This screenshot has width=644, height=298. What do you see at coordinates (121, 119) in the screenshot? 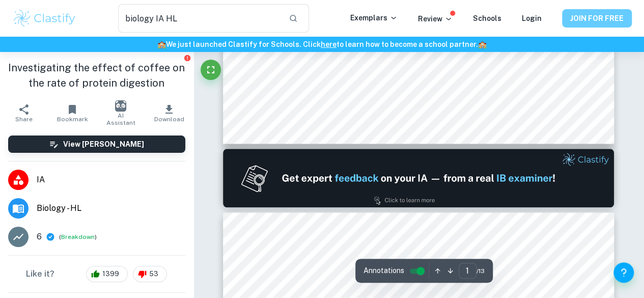
I see `span: AI Assistant` at bounding box center [121, 119].